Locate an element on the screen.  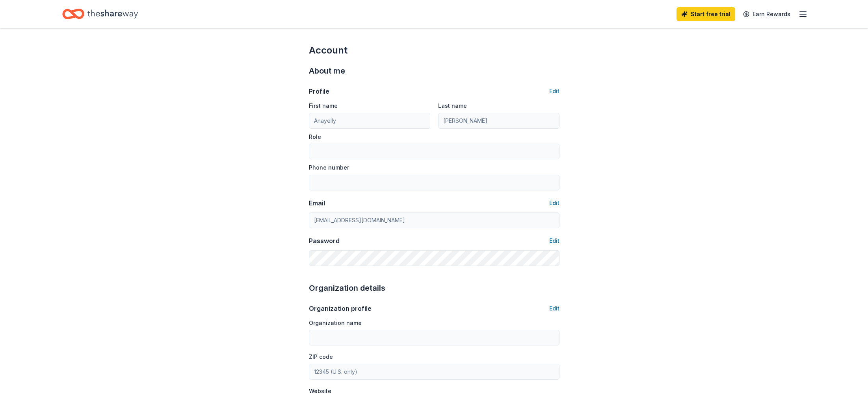
a: Home is located at coordinates (100, 14).